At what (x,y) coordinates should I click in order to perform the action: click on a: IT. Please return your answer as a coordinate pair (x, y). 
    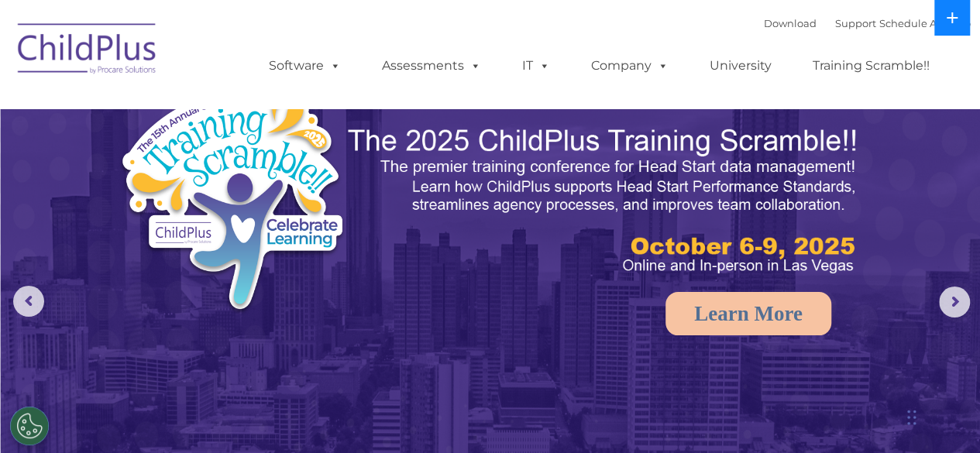
    Looking at the image, I should click on (536, 66).